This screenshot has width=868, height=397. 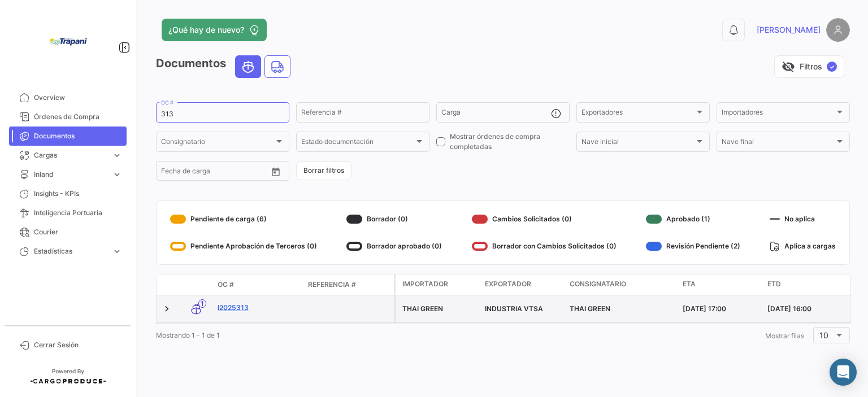 What do you see at coordinates (215, 173) in the screenshot?
I see `input: Hasta` at bounding box center [215, 173].